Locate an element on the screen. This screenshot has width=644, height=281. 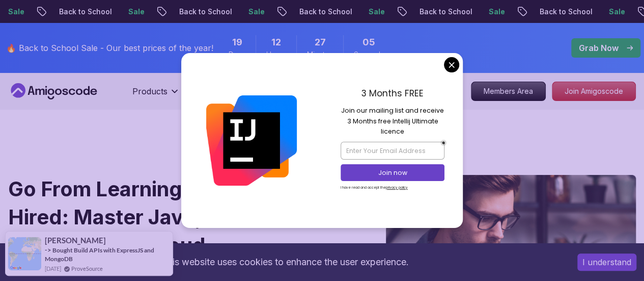
p: Grab Now is located at coordinates (599, 48).